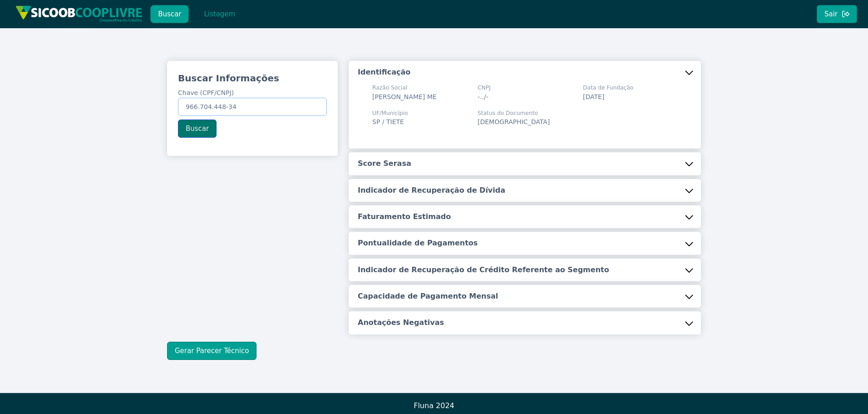 This screenshot has width=868, height=414. I want to click on button: Score Serasa, so click(525, 164).